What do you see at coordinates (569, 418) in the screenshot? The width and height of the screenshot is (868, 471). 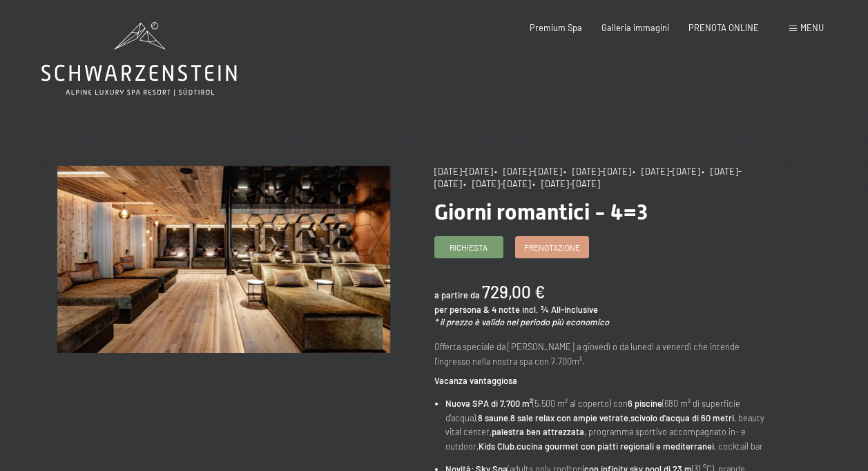 I see `strong: 8 sale relax con ampie vetrate` at bounding box center [569, 418].